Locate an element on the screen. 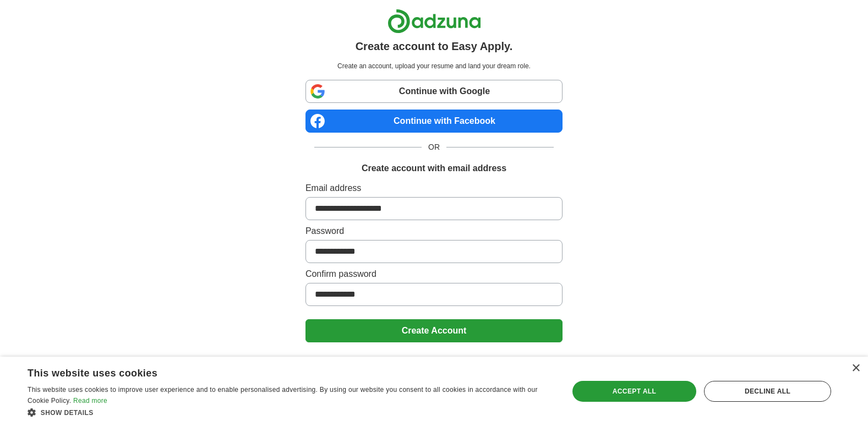 Image resolution: width=868 pixels, height=426 pixels. span: Show details is located at coordinates (67, 413).